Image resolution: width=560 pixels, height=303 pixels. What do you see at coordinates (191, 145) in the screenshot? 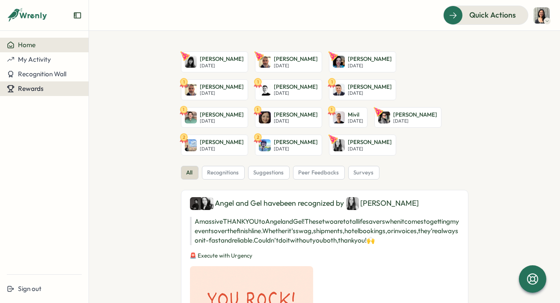
I see `img: Edward Howard` at bounding box center [191, 145].